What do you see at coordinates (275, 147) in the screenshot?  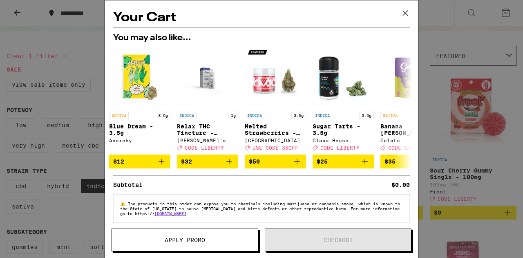 I see `span: USE CODE 35OFF` at bounding box center [275, 147].